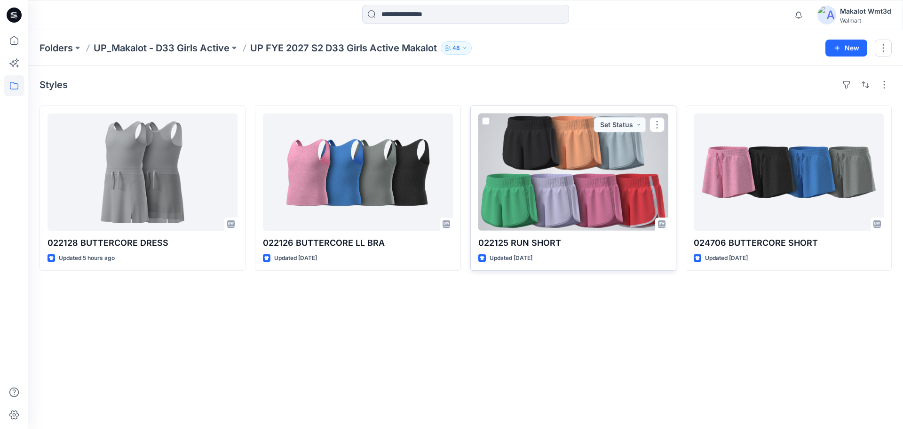 The image size is (903, 429). What do you see at coordinates (789, 243) in the screenshot?
I see `p: 024706 BUTTERCORE SHORT` at bounding box center [789, 243].